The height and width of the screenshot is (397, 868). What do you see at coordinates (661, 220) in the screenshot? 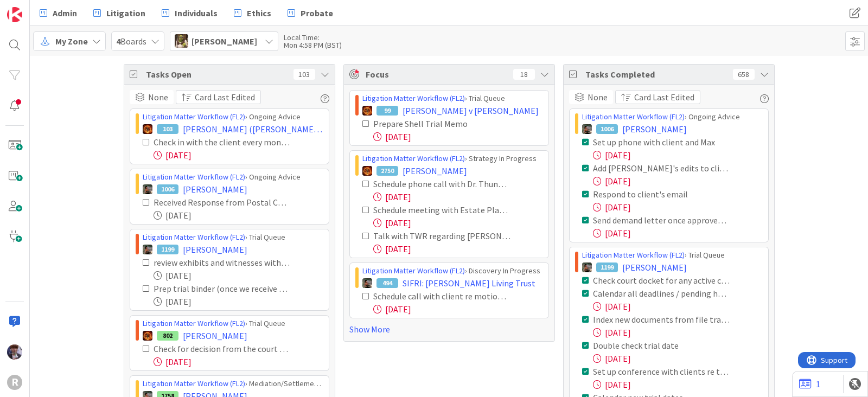
I see `div: Send demand letter once approved / reviewed by client.` at bounding box center [661, 220].